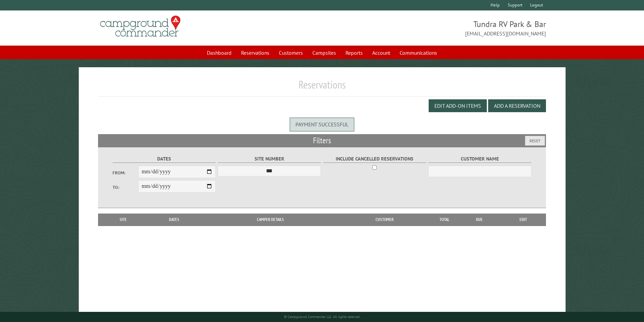  I want to click on button: Reset, so click(535, 141).